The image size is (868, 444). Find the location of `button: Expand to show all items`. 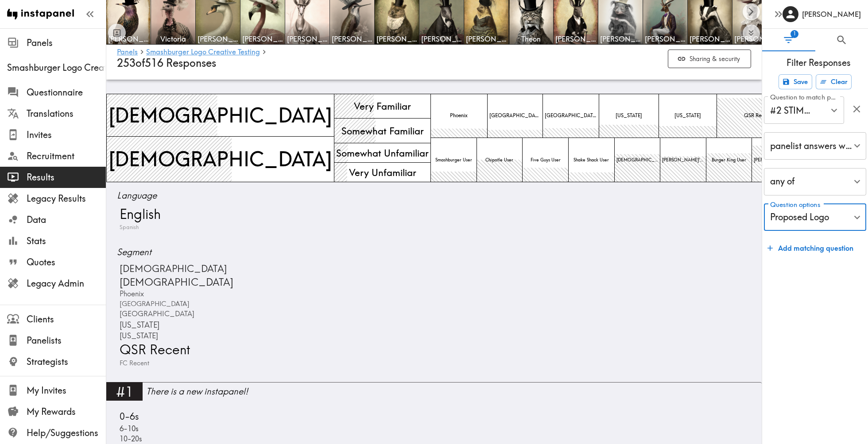

button: Expand to show all items is located at coordinates (751, 33).